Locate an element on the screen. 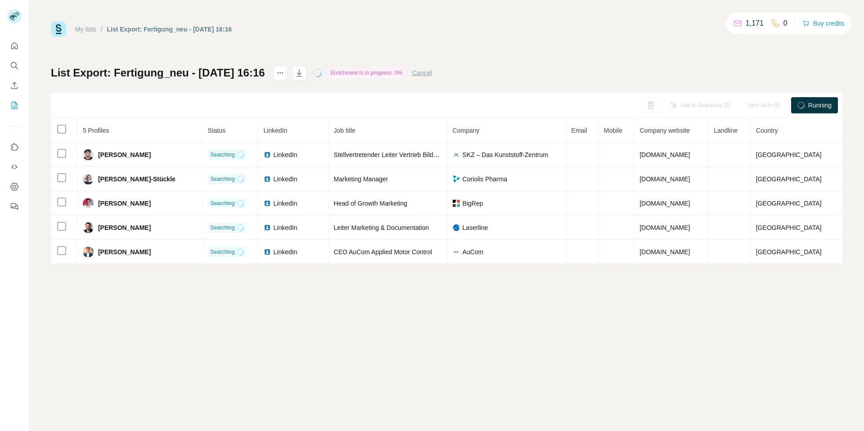  span: AuCom is located at coordinates (473, 252).